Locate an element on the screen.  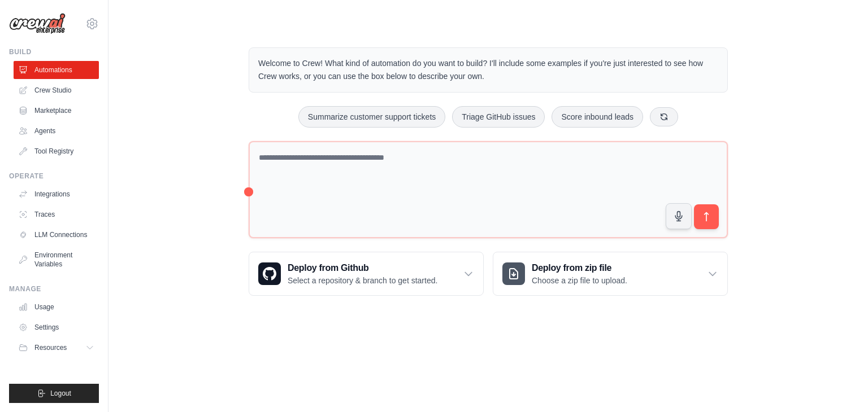
button: Close walkthrough is located at coordinates (838, 313).